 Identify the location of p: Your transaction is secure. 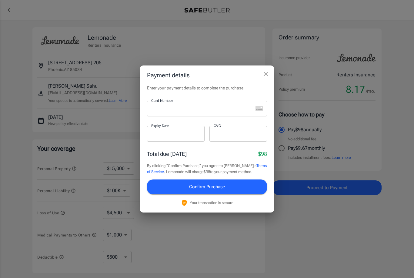
(211, 202).